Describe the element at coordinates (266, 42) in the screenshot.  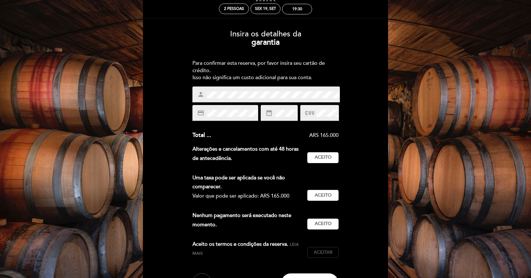
I see `b: garantia` at that location.